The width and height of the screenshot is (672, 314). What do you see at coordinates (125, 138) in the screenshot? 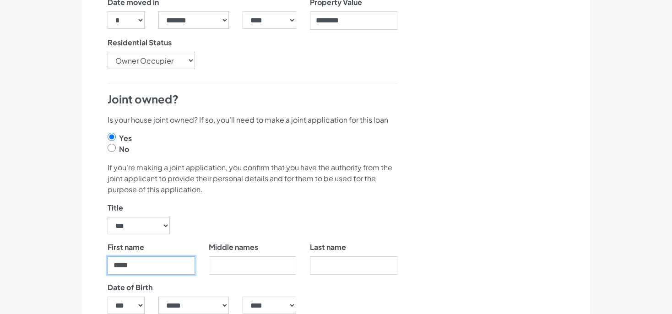
I see `label: Yes` at bounding box center [125, 138].